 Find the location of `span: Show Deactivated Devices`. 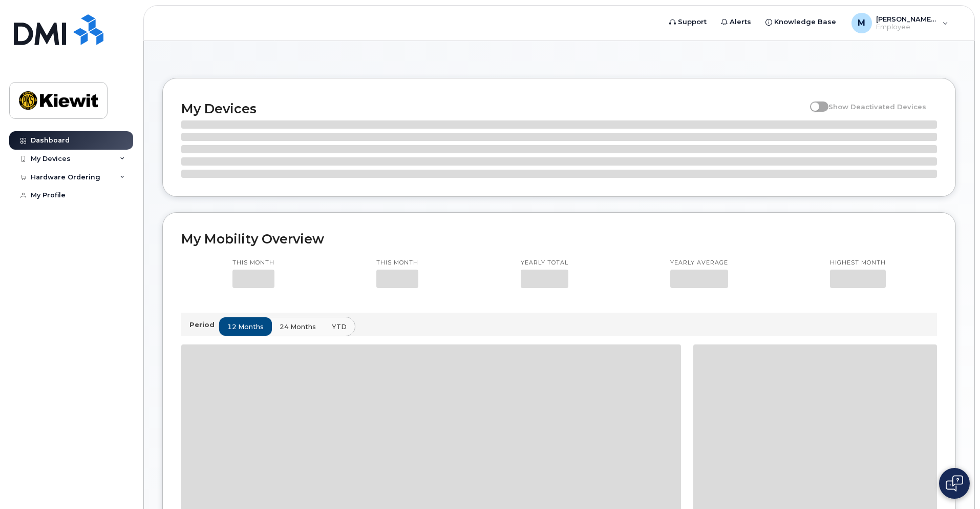

span: Show Deactivated Devices is located at coordinates (877, 107).